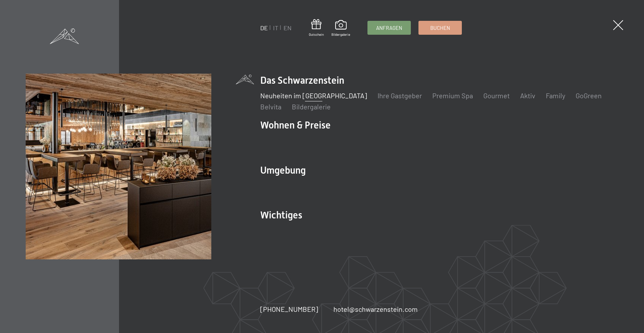 The image size is (644, 333). I want to click on a: Anfragen, so click(389, 28).